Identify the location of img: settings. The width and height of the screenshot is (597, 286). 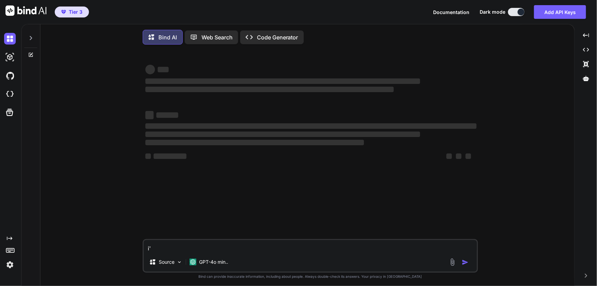
(10, 264).